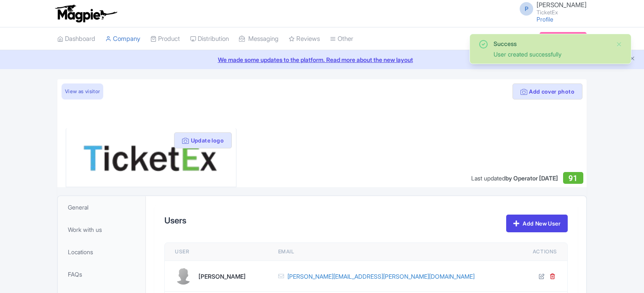 Image resolution: width=644 pixels, height=293 pixels. I want to click on span: Locations, so click(80, 252).